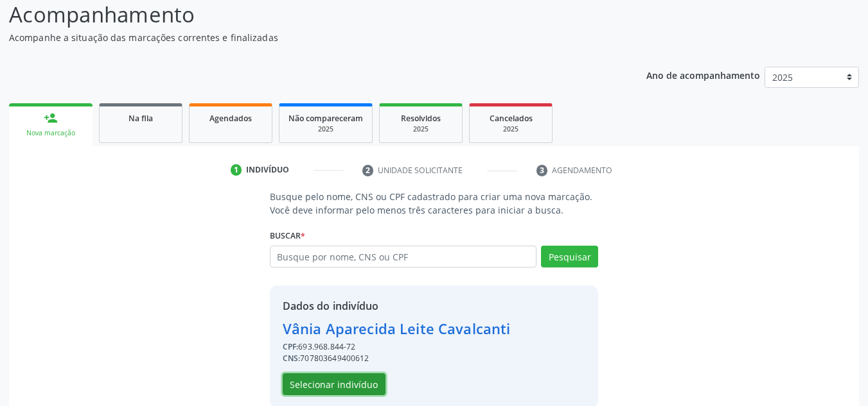  What do you see at coordinates (334, 384) in the screenshot?
I see `button: Selecionar indivíduo` at bounding box center [334, 384].